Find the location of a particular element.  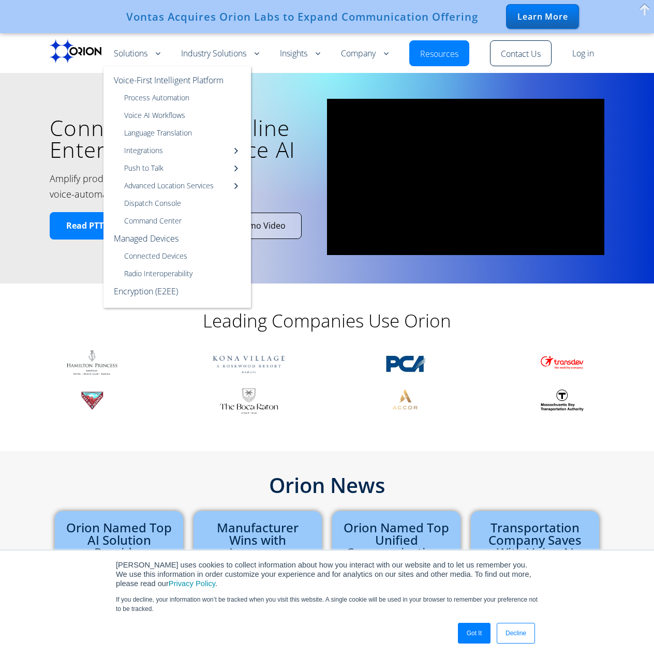

a: Process Automation is located at coordinates (177, 98).